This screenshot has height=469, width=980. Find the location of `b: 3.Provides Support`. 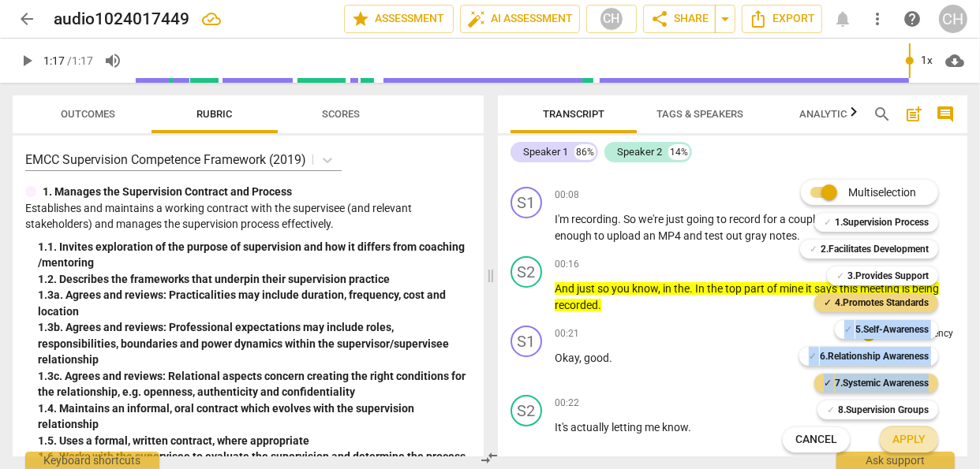

b: 3.Provides Support is located at coordinates (888, 276).